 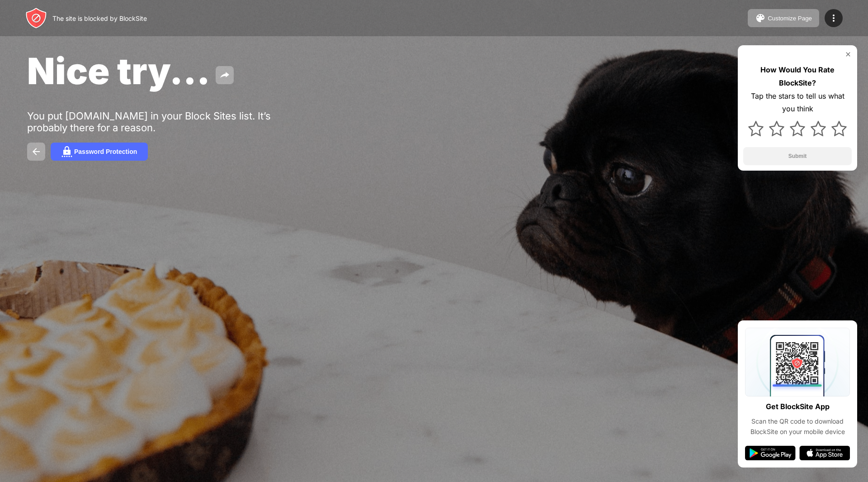 I want to click on div: Tap the stars to tell us what you think, so click(x=798, y=102).